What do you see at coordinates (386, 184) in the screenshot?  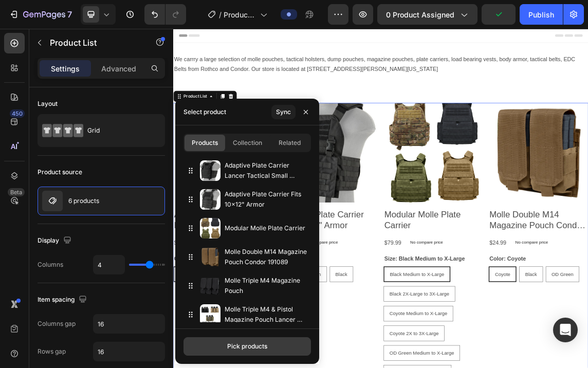 I see `a: Modular Molle Plate Carrier` at bounding box center [386, 184].